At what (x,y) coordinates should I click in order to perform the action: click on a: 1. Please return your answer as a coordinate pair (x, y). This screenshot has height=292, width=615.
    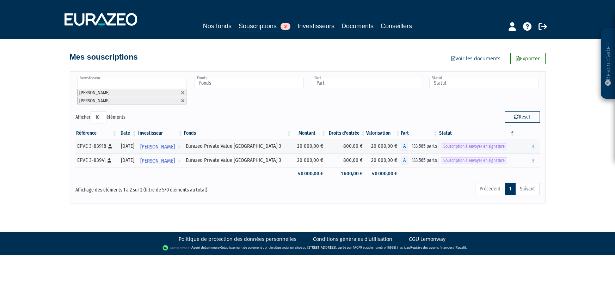
    Looking at the image, I should click on (510, 189).